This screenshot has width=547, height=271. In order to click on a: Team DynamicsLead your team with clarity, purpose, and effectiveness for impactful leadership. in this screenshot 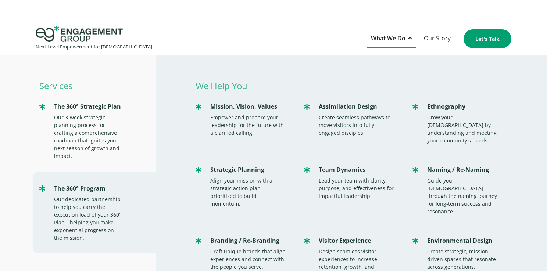, I will do `click(352, 182)`.